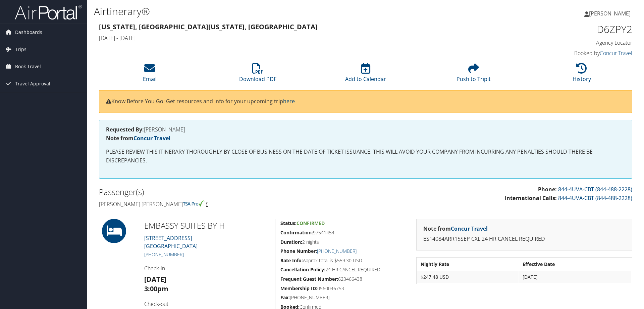 The width and height of the screenshot is (644, 309). Describe the element at coordinates (298, 251) in the screenshot. I see `strong: Phone Number:` at that location.